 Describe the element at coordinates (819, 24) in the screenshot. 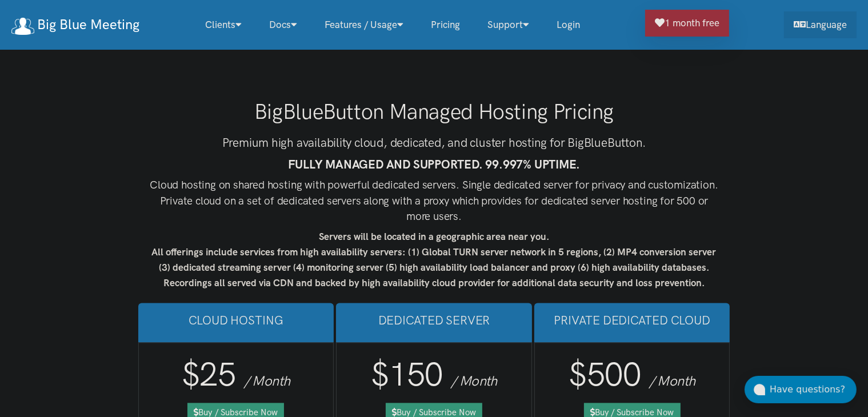

I see `a: Language` at that location.